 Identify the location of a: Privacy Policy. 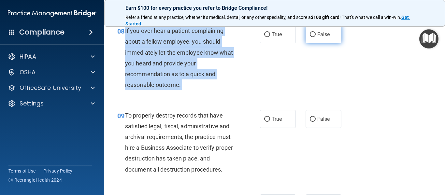
(58, 171).